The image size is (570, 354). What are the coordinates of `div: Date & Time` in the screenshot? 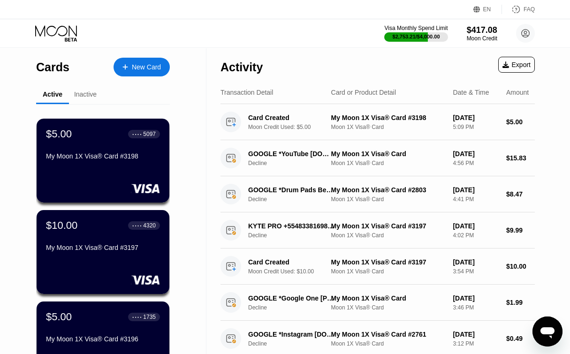 It's located at (471, 92).